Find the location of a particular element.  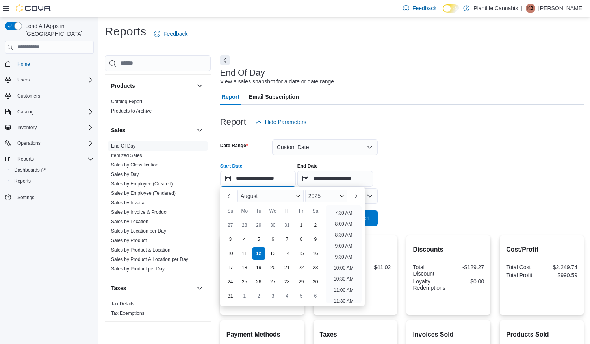

span: Tax Details is located at coordinates (122, 304).